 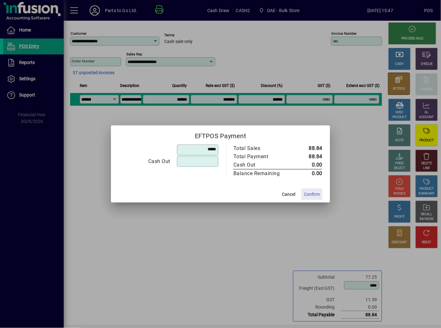 I want to click on td: Total Sales, so click(x=263, y=149).